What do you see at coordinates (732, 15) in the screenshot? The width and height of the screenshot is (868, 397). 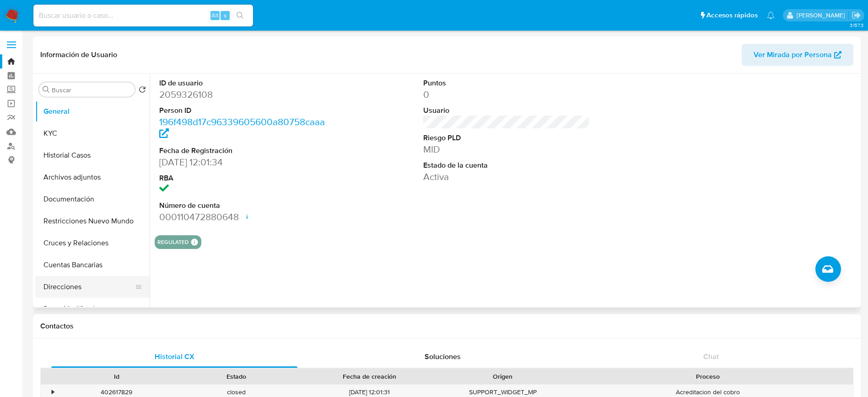 I see `span: Accesos rápidos` at bounding box center [732, 15].